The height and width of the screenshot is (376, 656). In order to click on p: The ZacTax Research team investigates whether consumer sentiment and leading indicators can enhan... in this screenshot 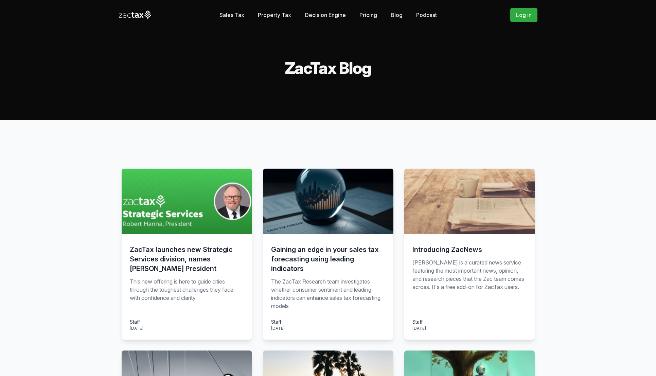, I will do `click(328, 294)`.